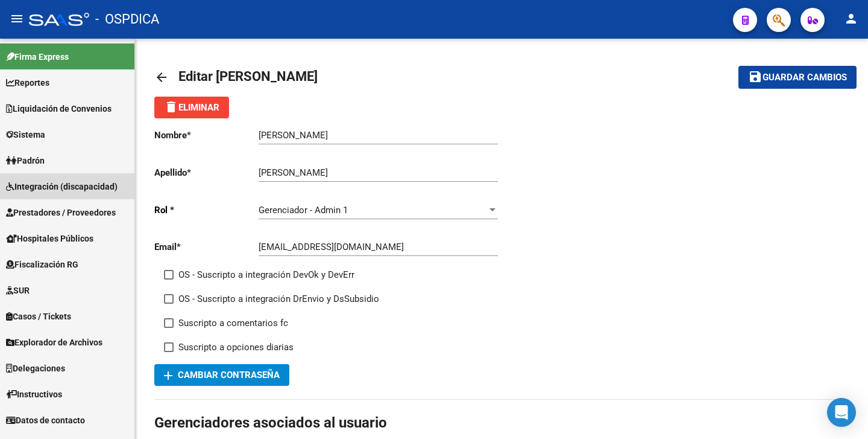 The height and width of the screenshot is (439, 868). Describe the element at coordinates (45, 420) in the screenshot. I see `span: Datos de contacto` at that location.